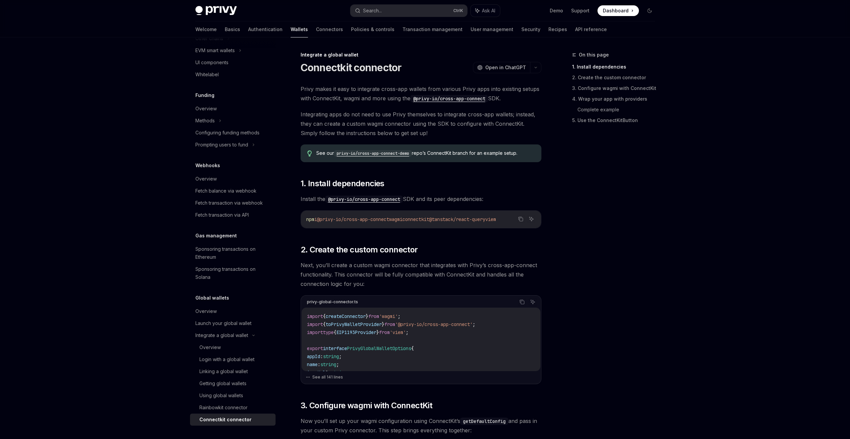 The height and width of the screenshot is (439, 850). I want to click on div: Getting global wallets, so click(223, 383).